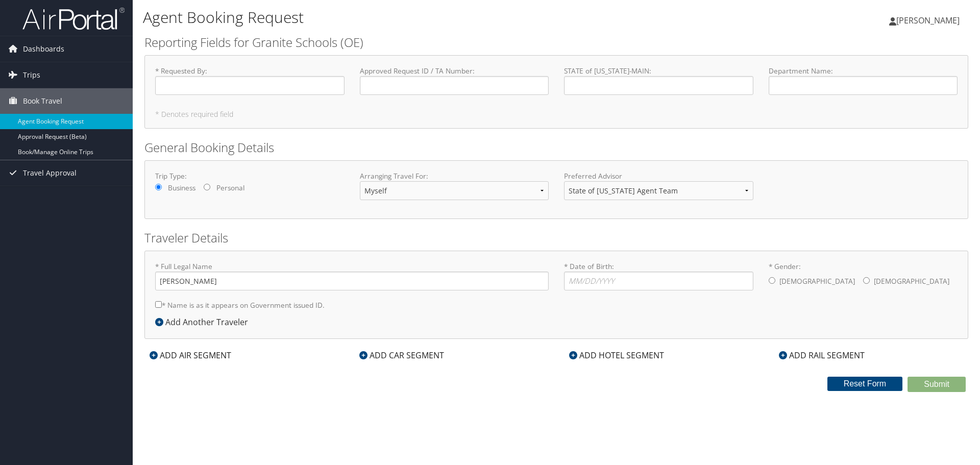  What do you see at coordinates (659, 275) in the screenshot?
I see `label: * Date of Birth:` at bounding box center [659, 275].